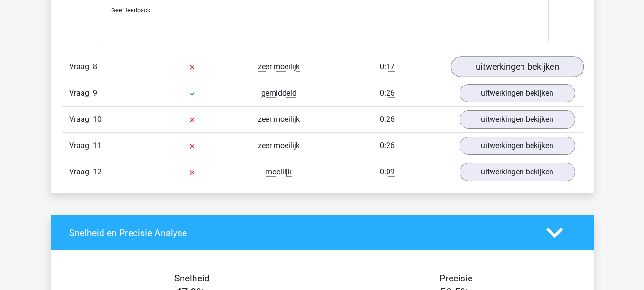  Describe the element at coordinates (457, 278) in the screenshot. I see `h4: Precisie` at that location.